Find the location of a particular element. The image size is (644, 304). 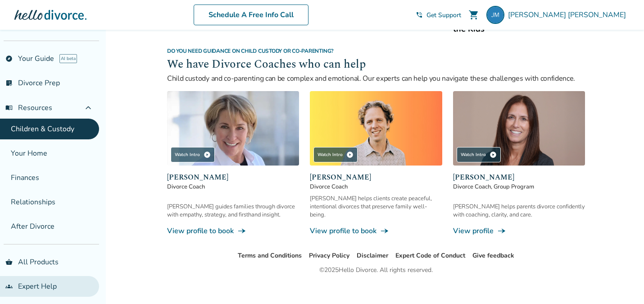

h2: We have Divorce Coaches who can help is located at coordinates (376, 65).